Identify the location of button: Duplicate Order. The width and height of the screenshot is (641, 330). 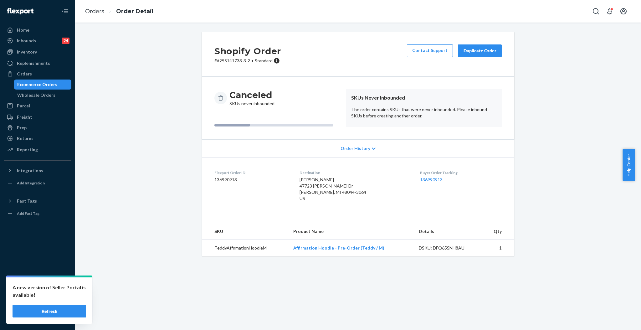
(480, 51).